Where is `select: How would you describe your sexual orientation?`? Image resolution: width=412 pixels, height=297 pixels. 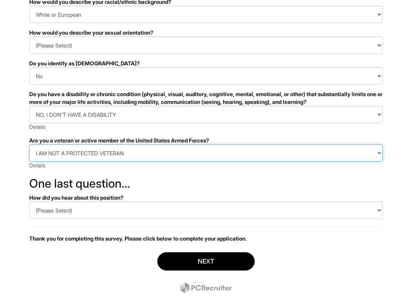
select: How would you describe your sexual orientation? is located at coordinates (206, 45).